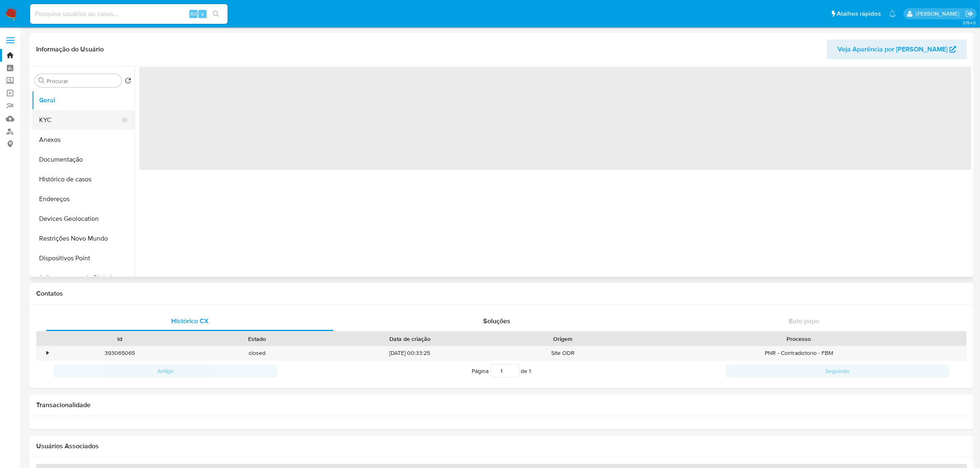 Image resolution: width=980 pixels, height=468 pixels. Describe the element at coordinates (83, 278) in the screenshot. I see `button: Adiantamentos de Dinheiro` at that location.